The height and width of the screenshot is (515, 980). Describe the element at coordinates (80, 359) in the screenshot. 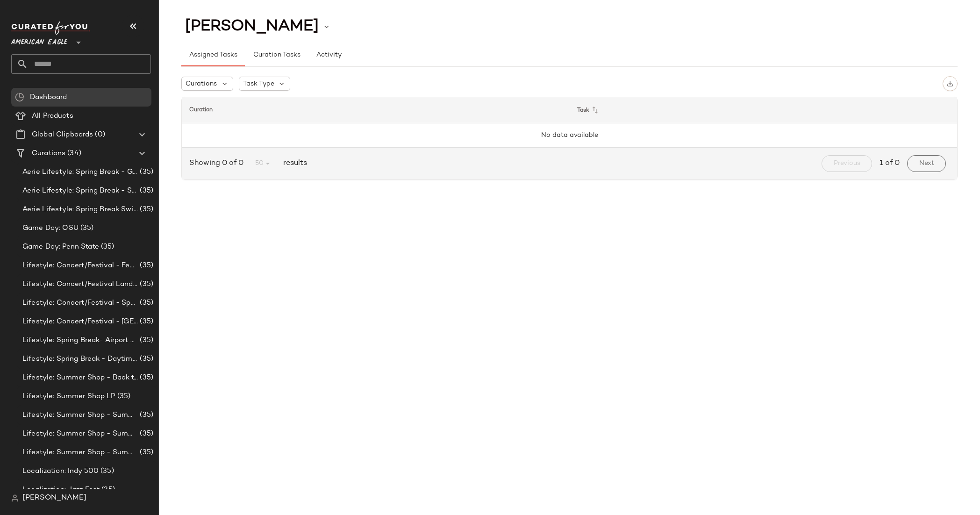

I see `span: Lifestyle: Spring Break - Daytime Casual` at that location.